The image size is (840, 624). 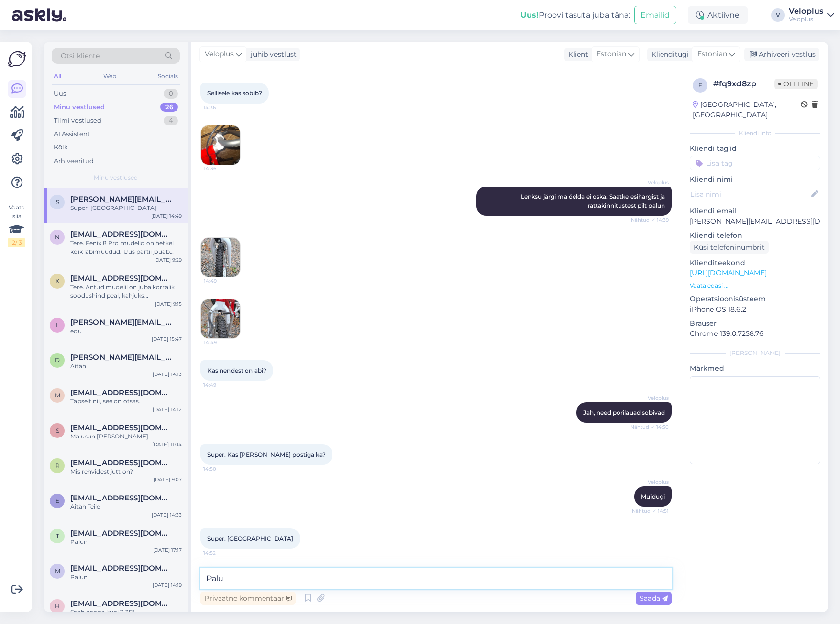 I want to click on span: n, so click(x=57, y=237).